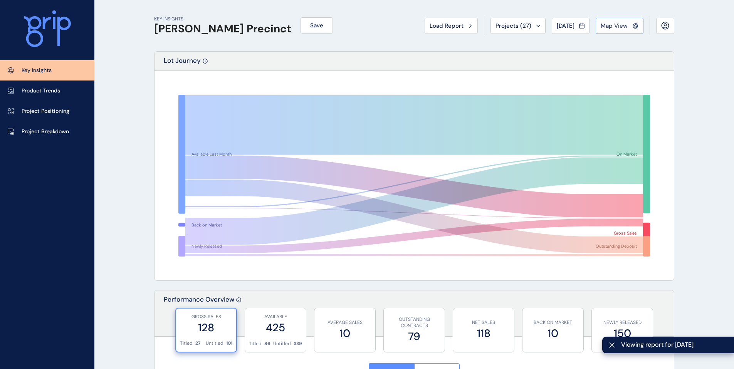 The width and height of the screenshot is (734, 369). What do you see at coordinates (483, 333) in the screenshot?
I see `label: 118` at bounding box center [483, 333].